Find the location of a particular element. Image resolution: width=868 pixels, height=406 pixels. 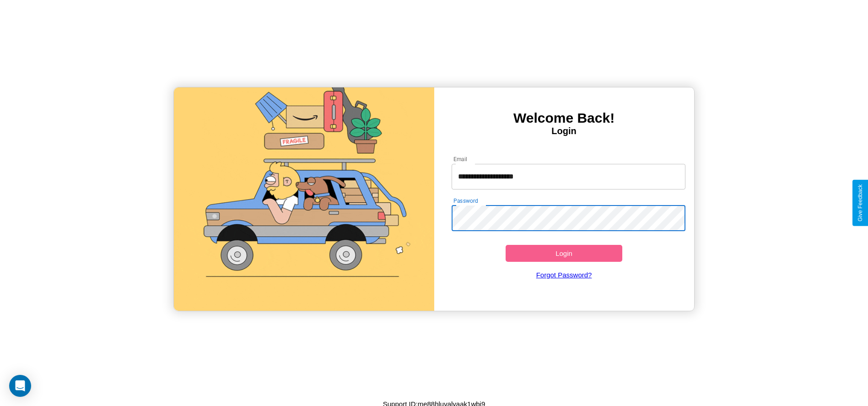

h3: Welcome Back! is located at coordinates (564, 118).